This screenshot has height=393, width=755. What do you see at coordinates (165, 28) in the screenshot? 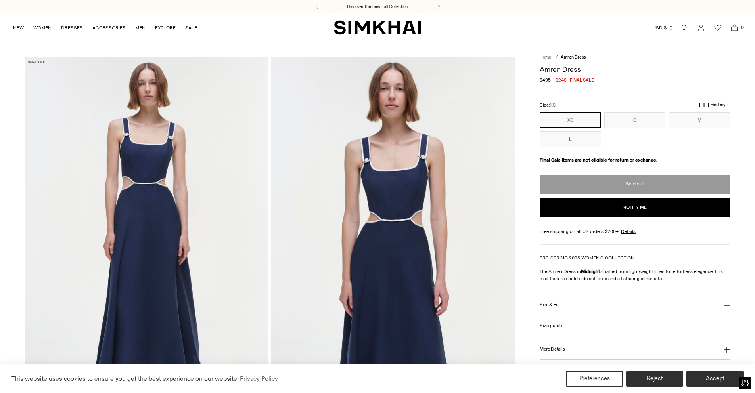
I see `a: EXPLORE` at bounding box center [165, 28].